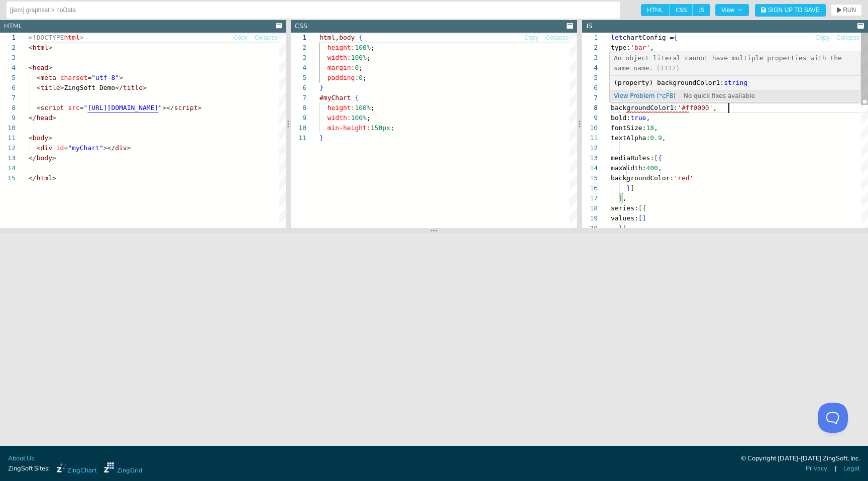  What do you see at coordinates (301, 26) in the screenshot?
I see `div: CSS` at bounding box center [301, 26].